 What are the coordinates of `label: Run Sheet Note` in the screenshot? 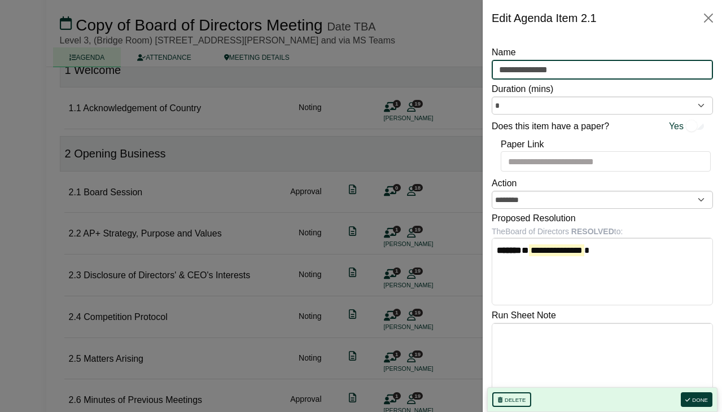 It's located at (524, 315).